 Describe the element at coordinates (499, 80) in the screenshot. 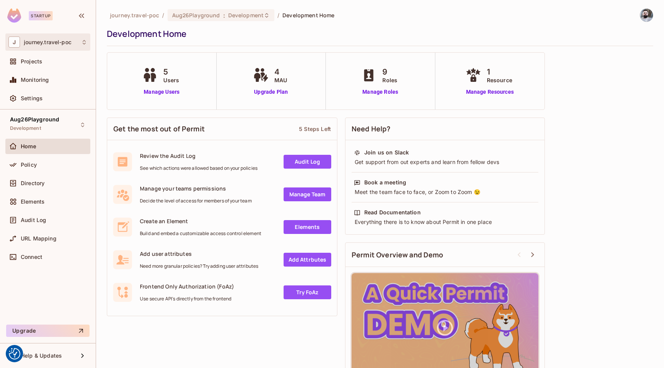

I see `span: Resource` at that location.